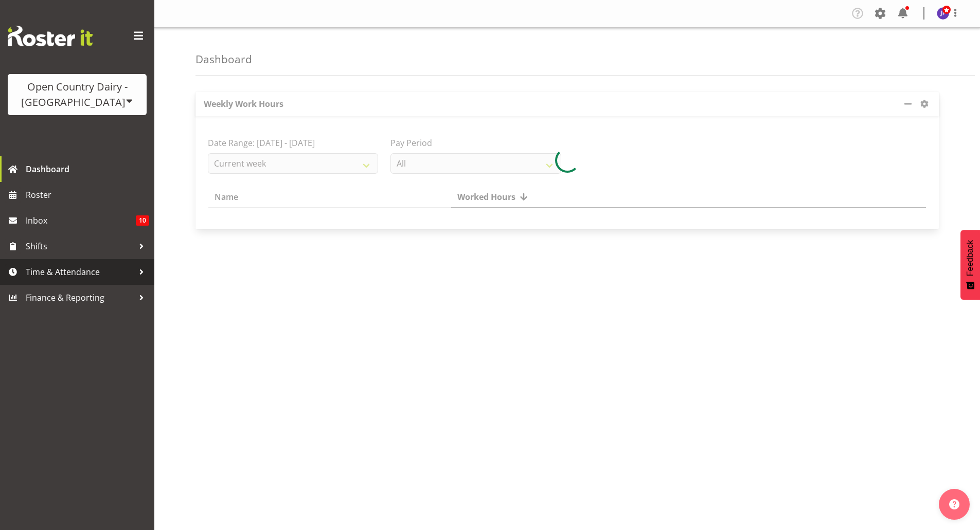  What do you see at coordinates (88, 195) in the screenshot?
I see `span: Roster` at bounding box center [88, 195].